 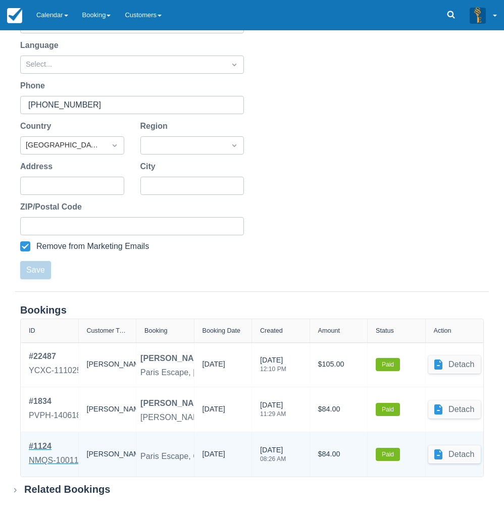 I want to click on label: City, so click(x=150, y=167).